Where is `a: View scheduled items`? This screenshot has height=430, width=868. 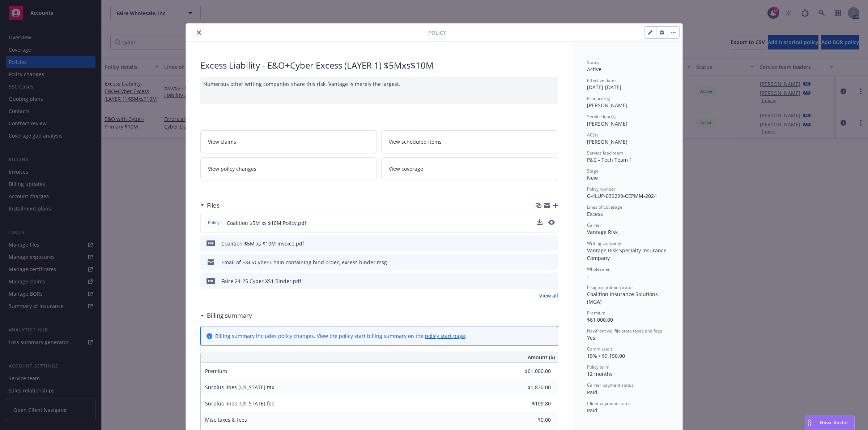
a: View scheduled items is located at coordinates (469, 142).